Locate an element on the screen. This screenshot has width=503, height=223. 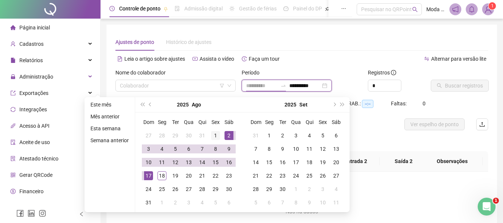
td: 2025-08-23 is located at coordinates (229, 176).